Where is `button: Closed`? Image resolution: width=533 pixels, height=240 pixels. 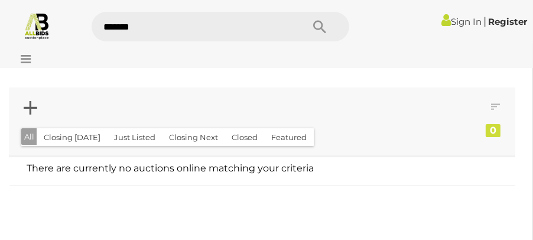 button: Closed is located at coordinates (245, 137).